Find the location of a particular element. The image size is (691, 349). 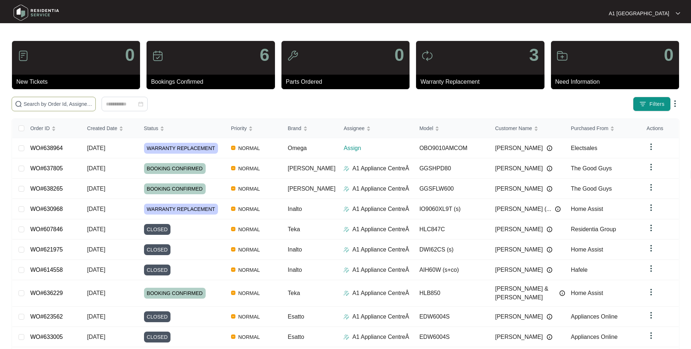

a: WO#630968 is located at coordinates (46, 209).